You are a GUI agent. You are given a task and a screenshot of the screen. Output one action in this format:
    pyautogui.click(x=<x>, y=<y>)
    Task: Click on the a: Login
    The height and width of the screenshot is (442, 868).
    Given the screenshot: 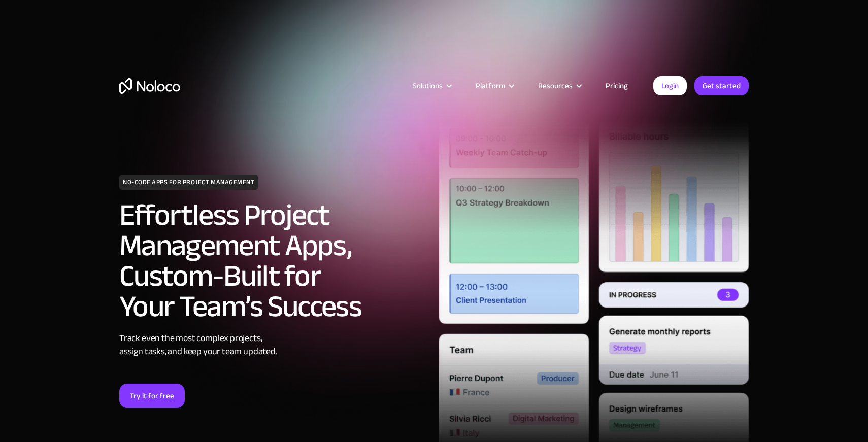 What is the action you would take?
    pyautogui.click(x=670, y=86)
    